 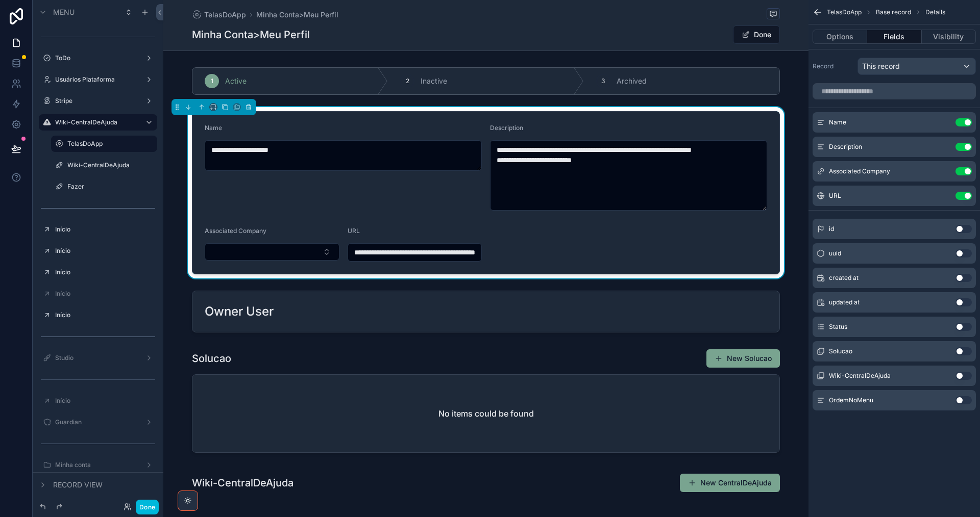 I want to click on a: Studio, so click(x=96, y=358).